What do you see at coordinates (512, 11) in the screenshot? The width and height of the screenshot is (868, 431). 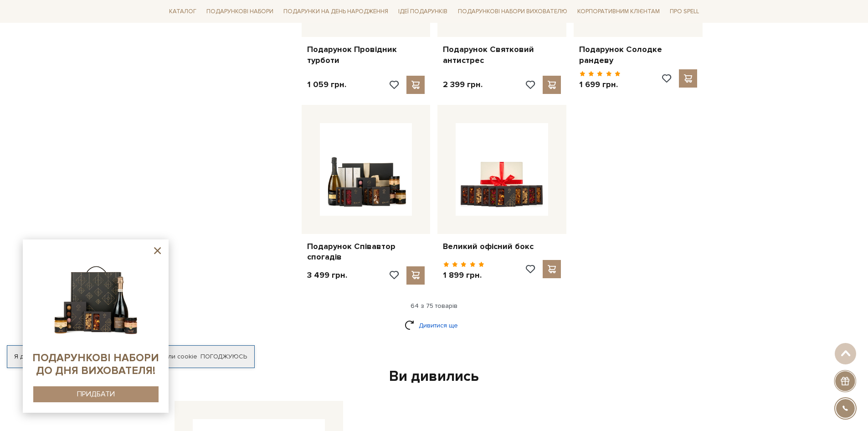 I see `a: Подарункові набори вихователю` at bounding box center [512, 11].